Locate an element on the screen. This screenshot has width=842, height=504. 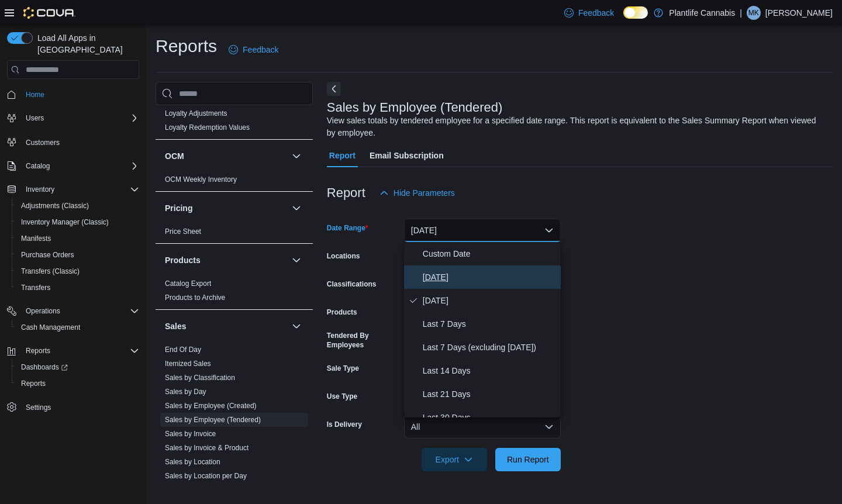
button: Inventory Manager (Classic) is located at coordinates (78, 222).